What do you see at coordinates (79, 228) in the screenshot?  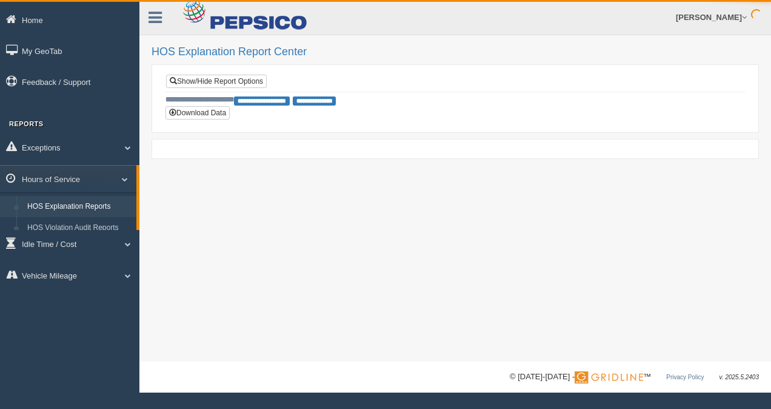 I see `a: HOS Violation Audit Reports` at bounding box center [79, 228].